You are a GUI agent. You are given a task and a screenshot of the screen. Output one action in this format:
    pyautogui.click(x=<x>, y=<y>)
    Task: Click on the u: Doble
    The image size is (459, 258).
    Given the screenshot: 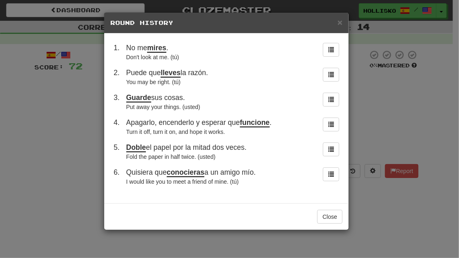 What is the action you would take?
    pyautogui.click(x=136, y=148)
    